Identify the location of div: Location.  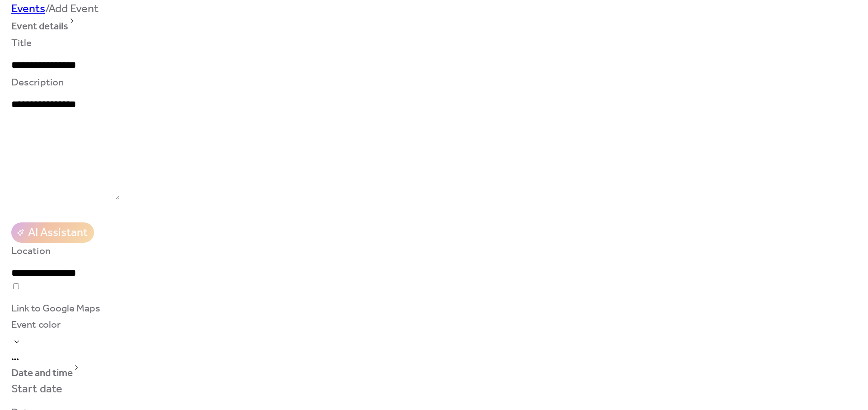
(61, 251).